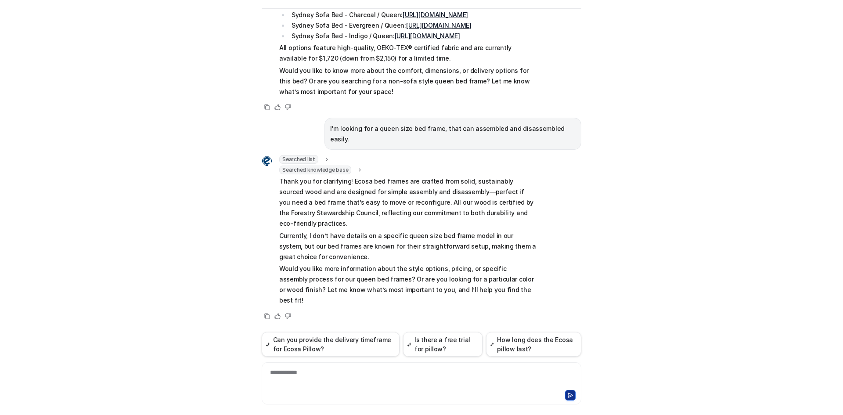  I want to click on p: Thank you for clarifying! Ecosa bed frames are crafted from solid, sustainably sourced wood and a..., so click(407, 202).